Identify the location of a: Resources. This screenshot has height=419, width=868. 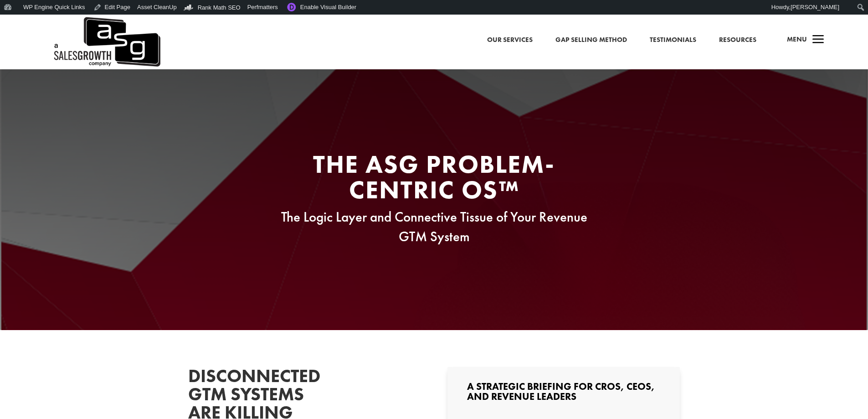
(738, 40).